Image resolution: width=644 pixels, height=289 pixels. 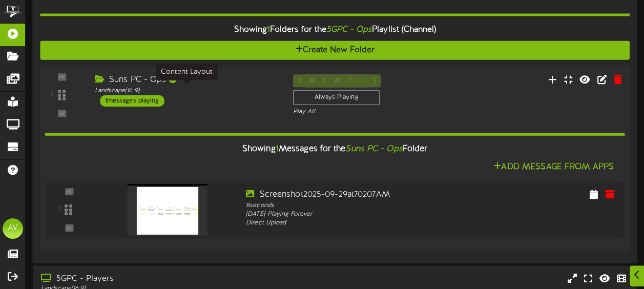 I want to click on div: 5GPC - Players, so click(x=159, y=279).